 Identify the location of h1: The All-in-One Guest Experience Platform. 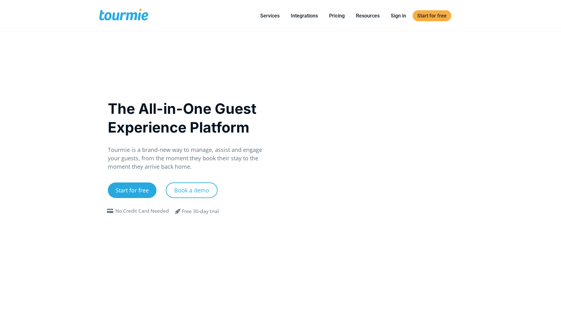
(191, 118).